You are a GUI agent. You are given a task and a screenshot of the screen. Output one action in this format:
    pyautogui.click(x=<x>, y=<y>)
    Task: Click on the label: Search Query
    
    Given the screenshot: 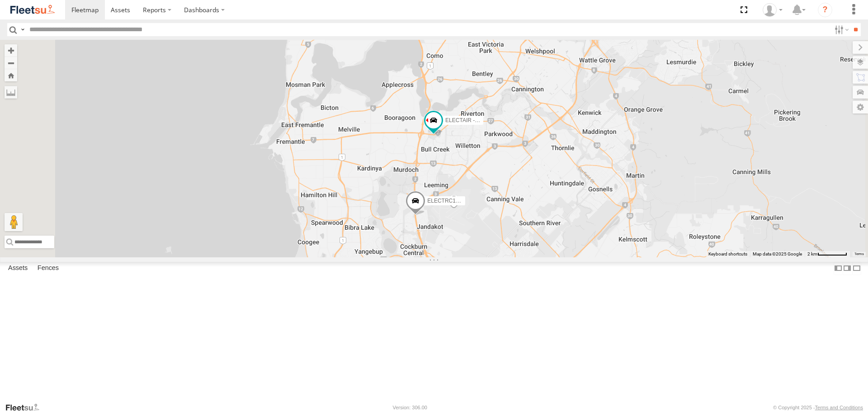 What is the action you would take?
    pyautogui.click(x=22, y=30)
    